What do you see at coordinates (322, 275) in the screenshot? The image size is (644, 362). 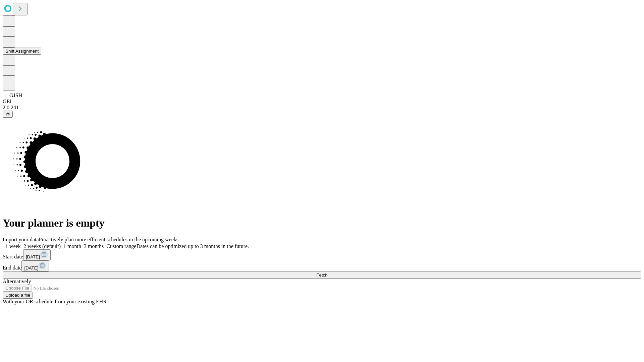 I see `button: Fetch` at bounding box center [322, 275].